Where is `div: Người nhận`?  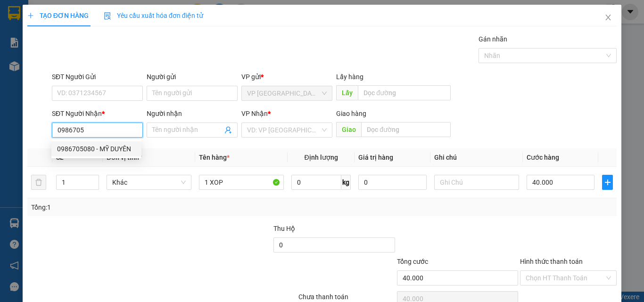
div: Người nhận is located at coordinates (192, 114).